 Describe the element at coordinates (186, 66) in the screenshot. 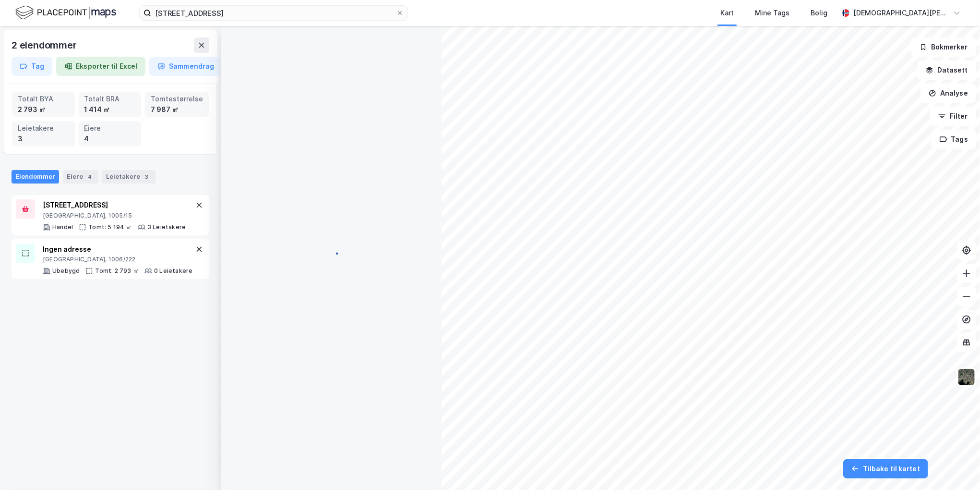

I see `button: Sammendrag` at that location.